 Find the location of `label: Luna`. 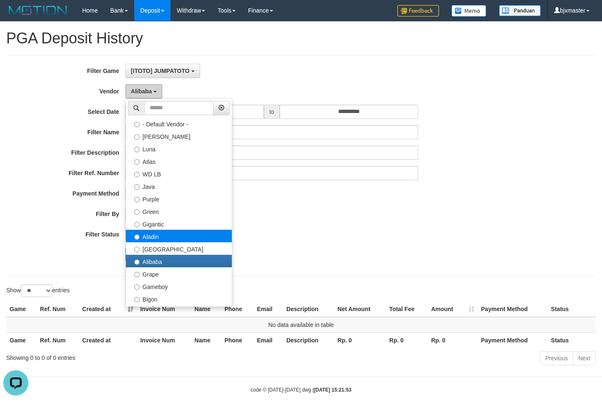

label: Luna is located at coordinates (179, 148).